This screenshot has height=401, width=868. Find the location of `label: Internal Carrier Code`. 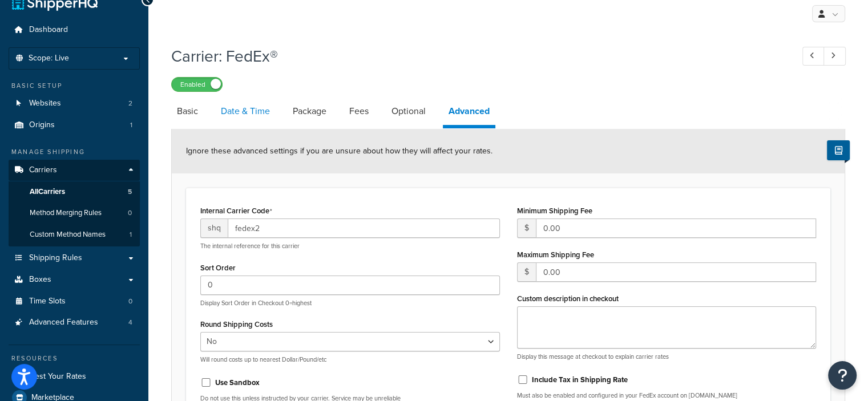

label: Internal Carrier Code is located at coordinates (236, 211).